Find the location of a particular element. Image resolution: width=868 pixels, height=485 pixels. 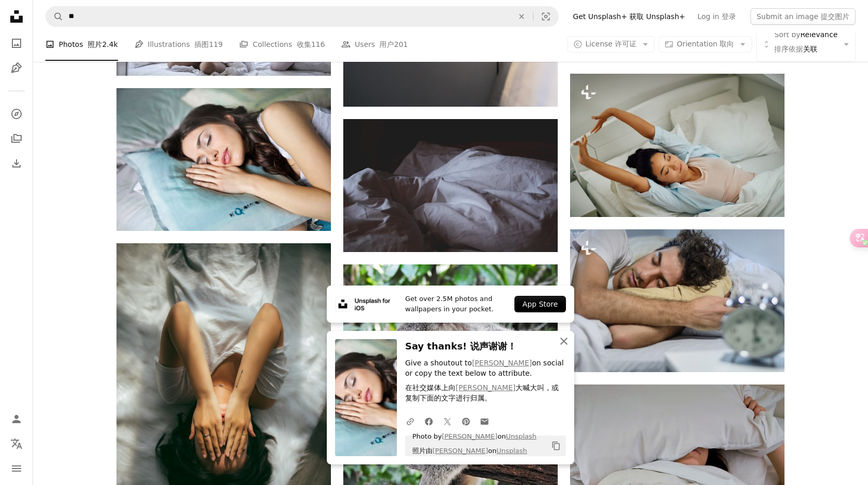

a: Explore is located at coordinates (17, 114).